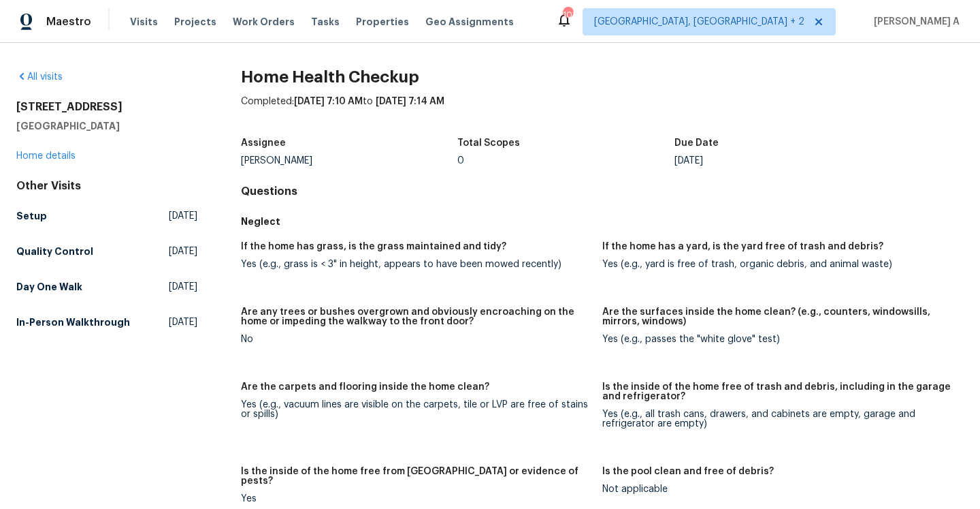 This screenshot has height=509, width=980. Describe the element at coordinates (54, 251) in the screenshot. I see `h5: Quality Control` at that location.